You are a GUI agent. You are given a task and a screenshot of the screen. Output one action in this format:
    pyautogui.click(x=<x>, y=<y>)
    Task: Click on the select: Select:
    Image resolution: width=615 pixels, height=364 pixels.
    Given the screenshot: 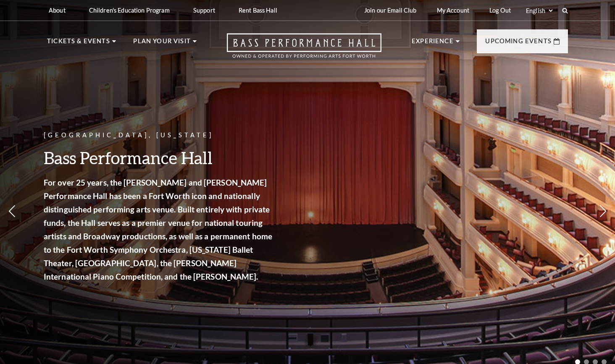 What is the action you would take?
    pyautogui.click(x=539, y=10)
    